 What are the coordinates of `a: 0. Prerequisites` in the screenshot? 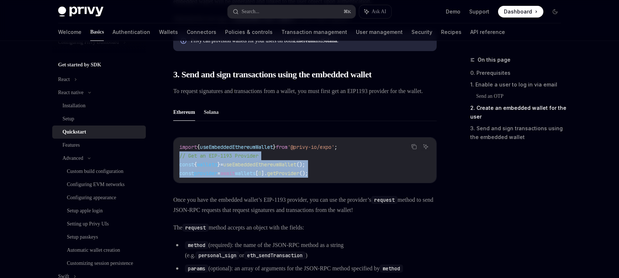 It's located at (518, 73).